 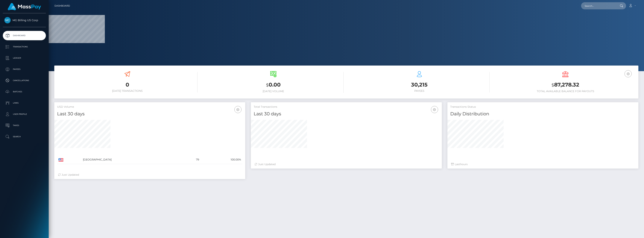 What do you see at coordinates (25, 58) in the screenshot?
I see `a: Ledger` at bounding box center [25, 58].